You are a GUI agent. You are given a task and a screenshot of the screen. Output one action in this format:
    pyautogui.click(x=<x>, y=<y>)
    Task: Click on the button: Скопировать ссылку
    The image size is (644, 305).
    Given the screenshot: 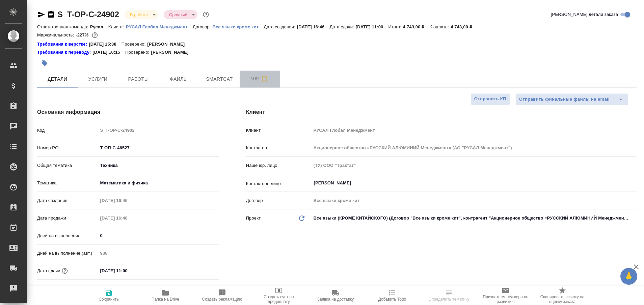 What is the action you would take?
    pyautogui.click(x=51, y=14)
    